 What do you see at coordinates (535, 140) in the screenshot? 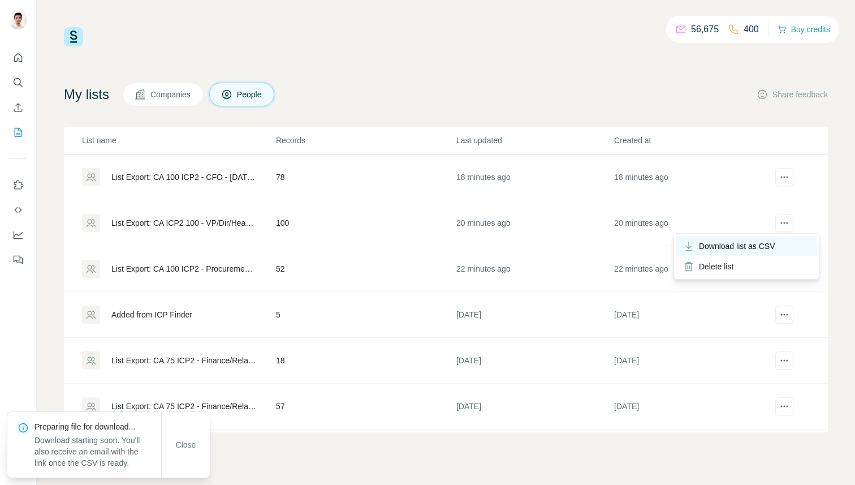
I see `p: Last updated` at bounding box center [535, 140].